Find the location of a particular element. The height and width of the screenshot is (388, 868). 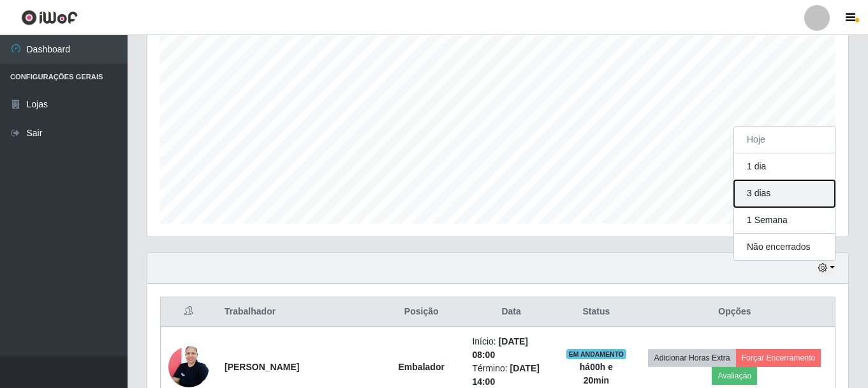

button: 3 dias is located at coordinates (785, 194).